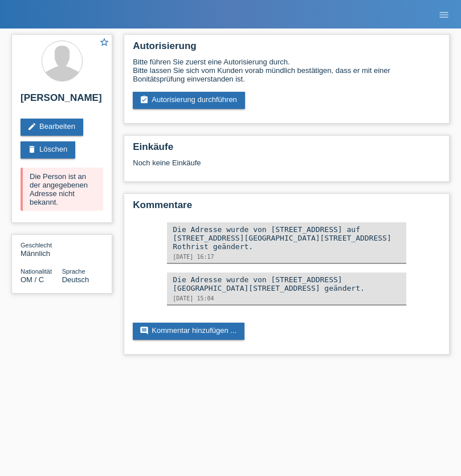 Image resolution: width=461 pixels, height=476 pixels. What do you see at coordinates (188, 331) in the screenshot?
I see `a: commentKommentar hinzufügen ...` at bounding box center [188, 331].